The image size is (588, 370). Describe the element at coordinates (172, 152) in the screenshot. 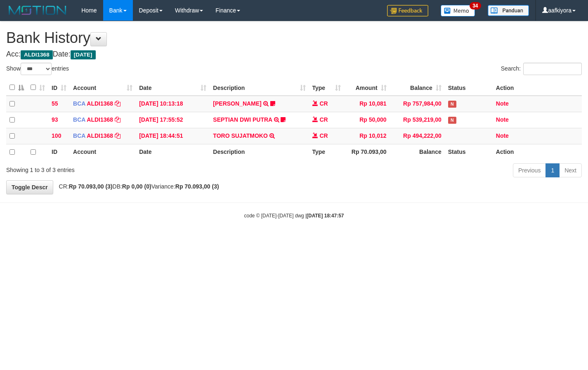

I see `th: Date` at that location.